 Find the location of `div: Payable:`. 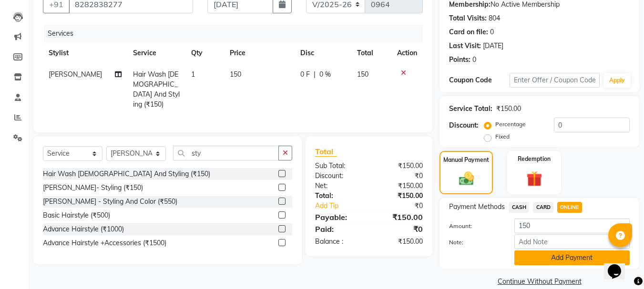

div: Payable: is located at coordinates (338, 217).